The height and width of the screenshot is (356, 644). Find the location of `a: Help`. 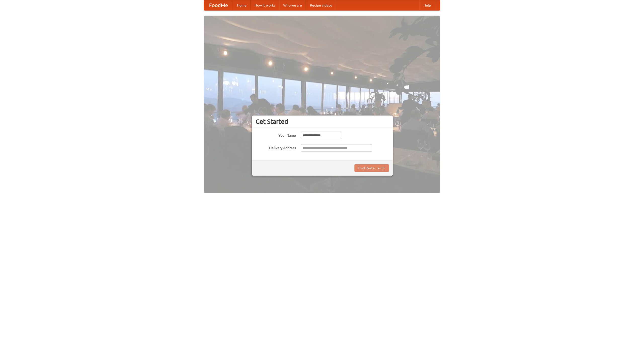

a: Help is located at coordinates (427, 5).